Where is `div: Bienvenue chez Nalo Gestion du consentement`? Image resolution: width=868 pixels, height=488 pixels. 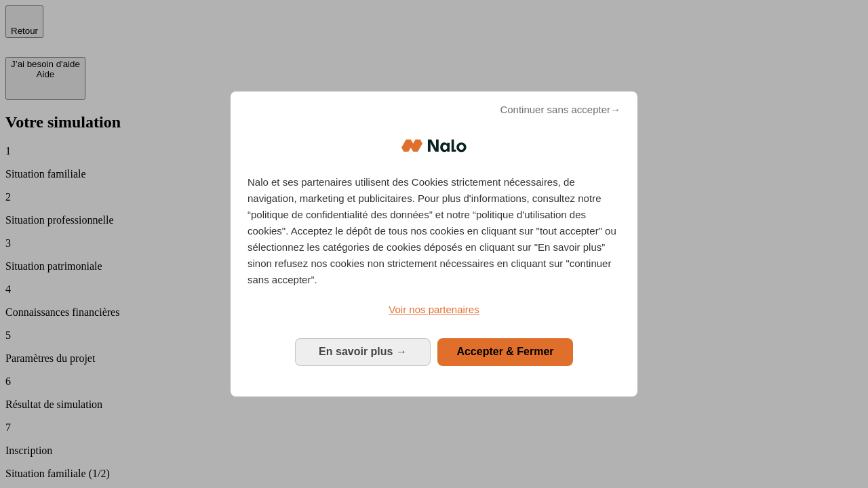
div: Bienvenue chez Nalo Gestion du consentement is located at coordinates (434, 244).